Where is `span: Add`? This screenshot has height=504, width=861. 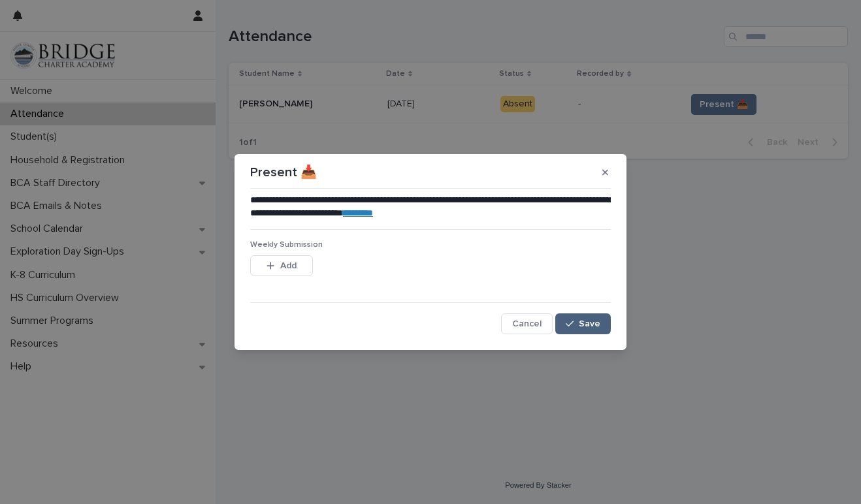 span: Add is located at coordinates (289, 266).